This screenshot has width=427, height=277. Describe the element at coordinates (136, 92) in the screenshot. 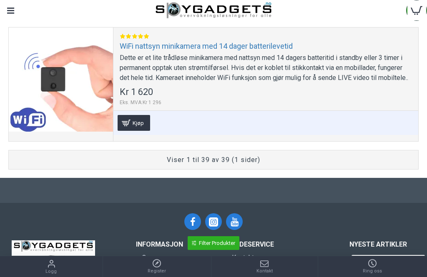

I see `span: Kr 1 620` at that location.